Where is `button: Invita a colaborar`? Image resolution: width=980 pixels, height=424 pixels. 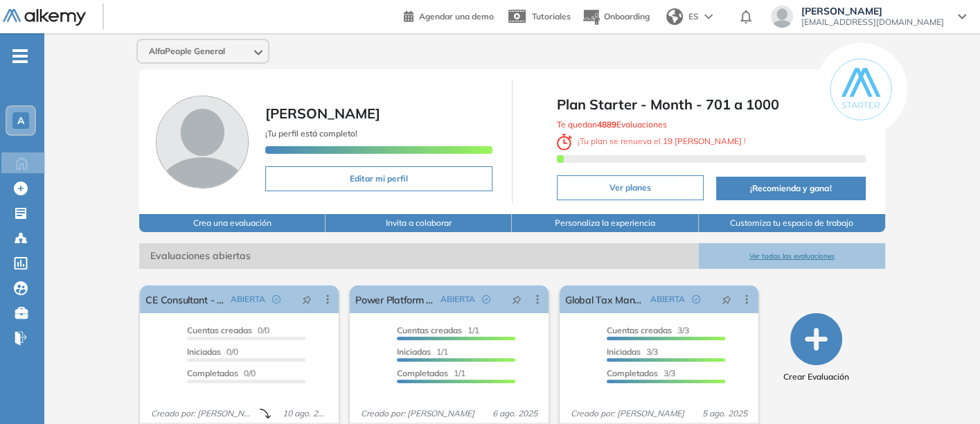
button: Invita a colaborar is located at coordinates (419, 223).